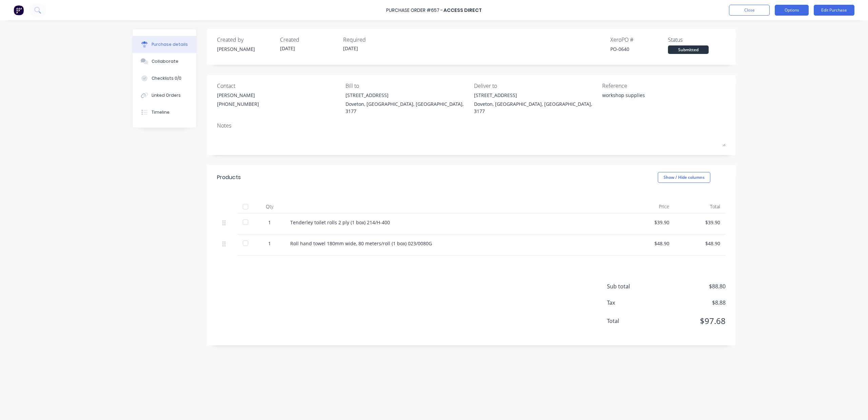 This screenshot has width=868, height=420. Describe the element at coordinates (408, 85) in the screenshot. I see `div: Bill to` at that location.